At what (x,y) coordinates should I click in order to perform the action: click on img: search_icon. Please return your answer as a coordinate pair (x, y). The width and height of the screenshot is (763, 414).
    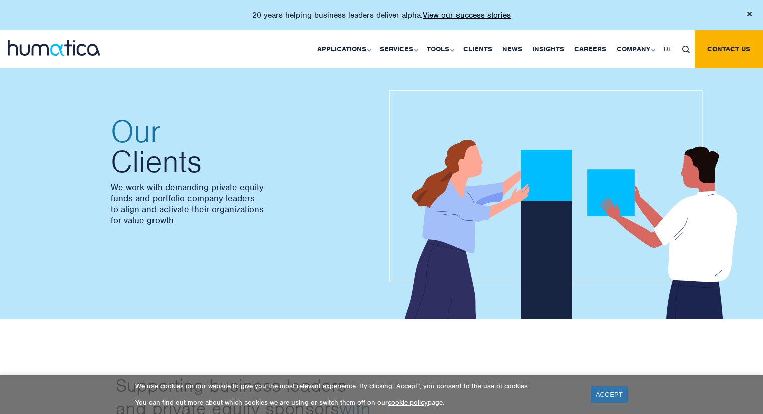
    Looking at the image, I should click on (686, 49).